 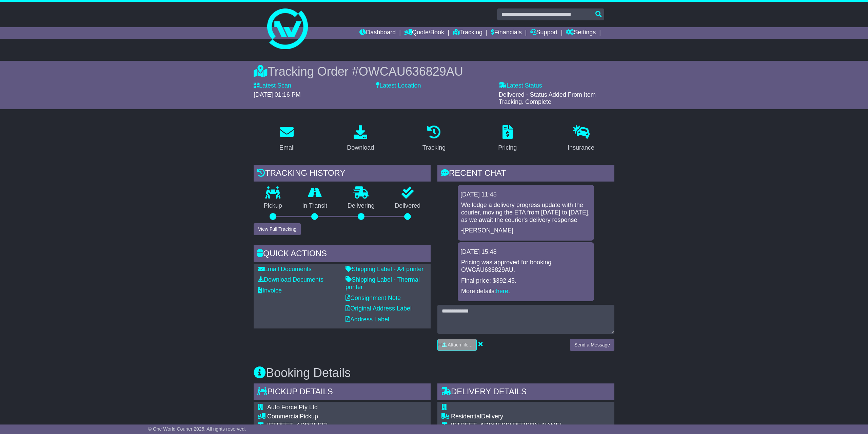 I want to click on div: Quick Actions, so click(x=342, y=255).